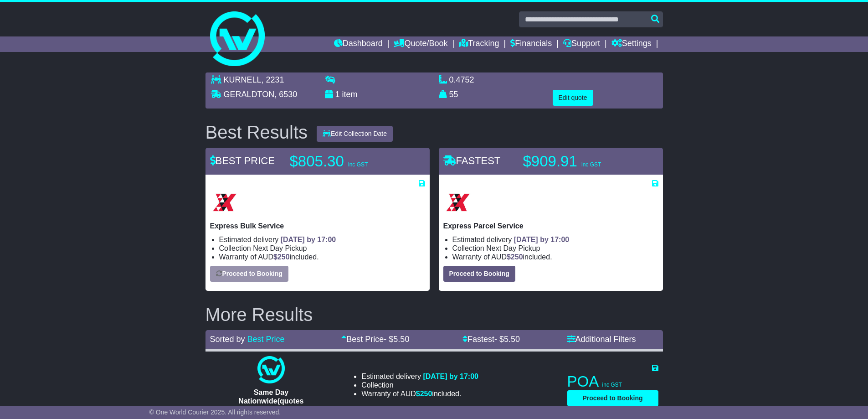 The image size is (868, 419). Describe the element at coordinates (271, 370) in the screenshot. I see `img: One World Courier: Same Day Nationwide(quotes take 0.5-1 hour)` at that location.